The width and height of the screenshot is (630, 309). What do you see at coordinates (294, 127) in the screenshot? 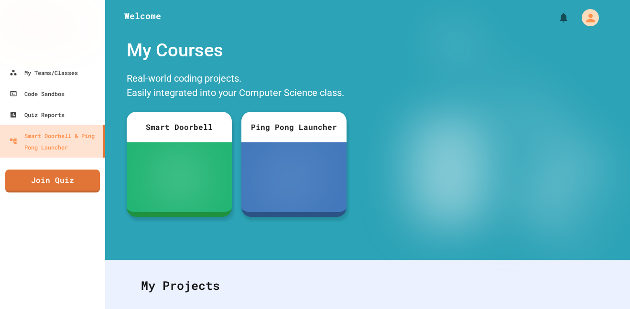
I see `div: Ping Pong Launcher` at bounding box center [294, 127].